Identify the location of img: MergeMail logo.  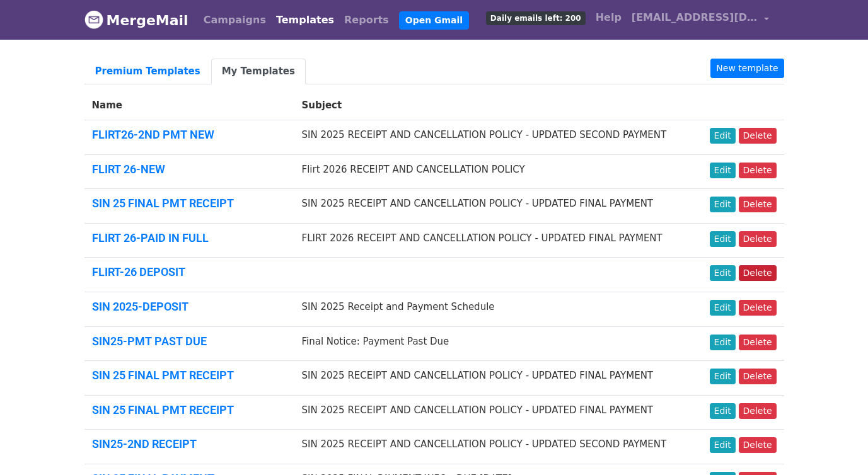
(94, 20).